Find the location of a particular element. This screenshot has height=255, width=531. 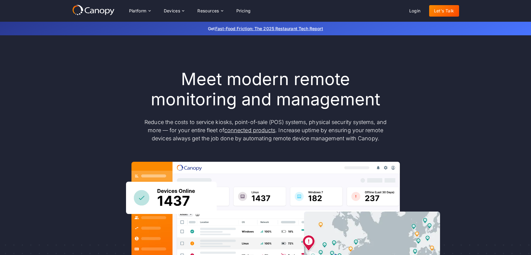

img: Canopy sees how many devices are online is located at coordinates (171, 198).